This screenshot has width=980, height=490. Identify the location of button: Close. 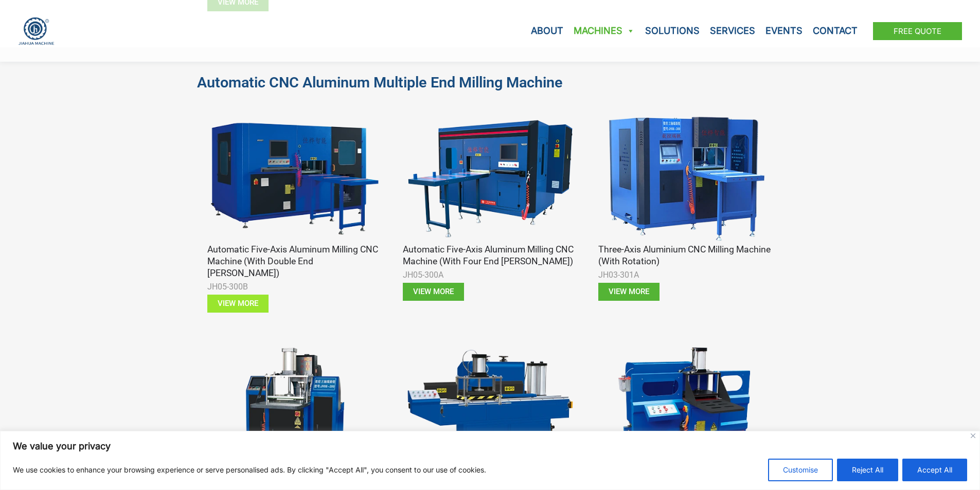
(972, 436).